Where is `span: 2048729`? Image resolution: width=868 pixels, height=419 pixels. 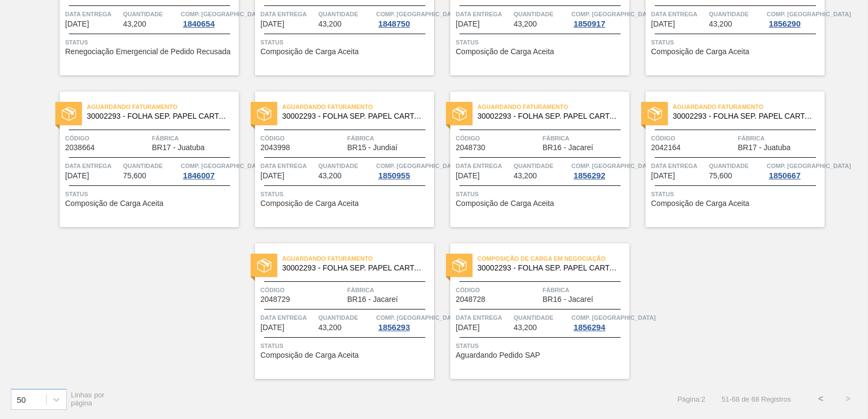
span: 2048729 is located at coordinates (275, 299).